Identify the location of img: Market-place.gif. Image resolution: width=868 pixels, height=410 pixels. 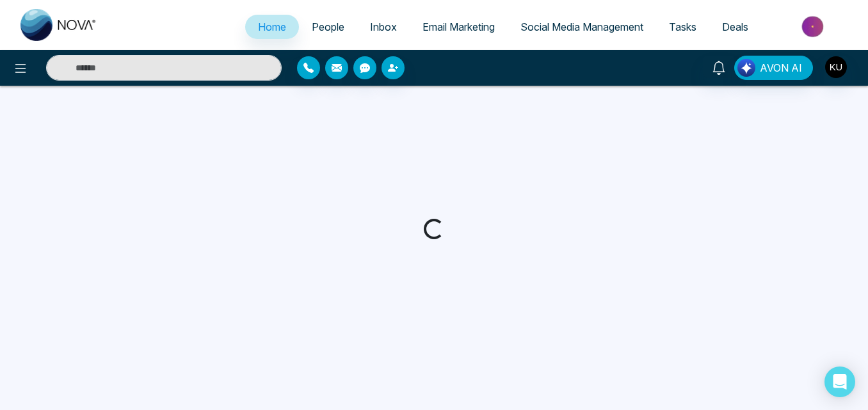
(813, 26).